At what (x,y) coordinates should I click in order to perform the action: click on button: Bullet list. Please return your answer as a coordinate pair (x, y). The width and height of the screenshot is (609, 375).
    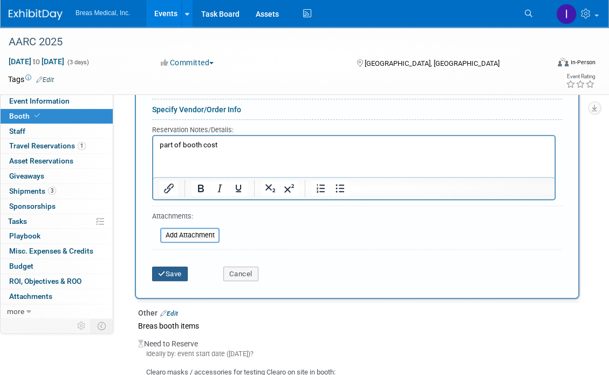
    Looking at the image, I should click on (340, 188).